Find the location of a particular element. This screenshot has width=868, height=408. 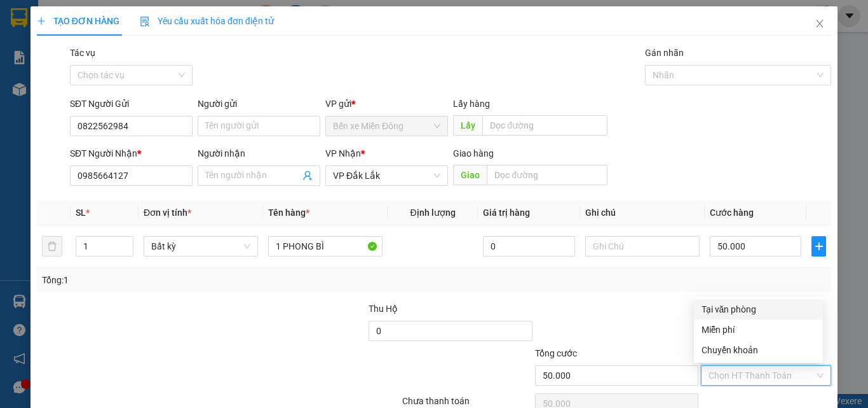

label: Gán nhãn is located at coordinates (664, 53).